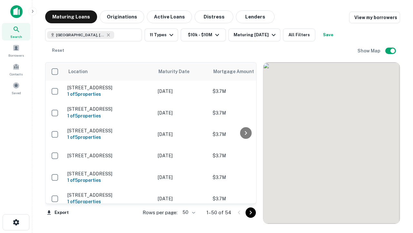 The image size is (413, 233). I want to click on a: Borrowers, so click(16, 50).